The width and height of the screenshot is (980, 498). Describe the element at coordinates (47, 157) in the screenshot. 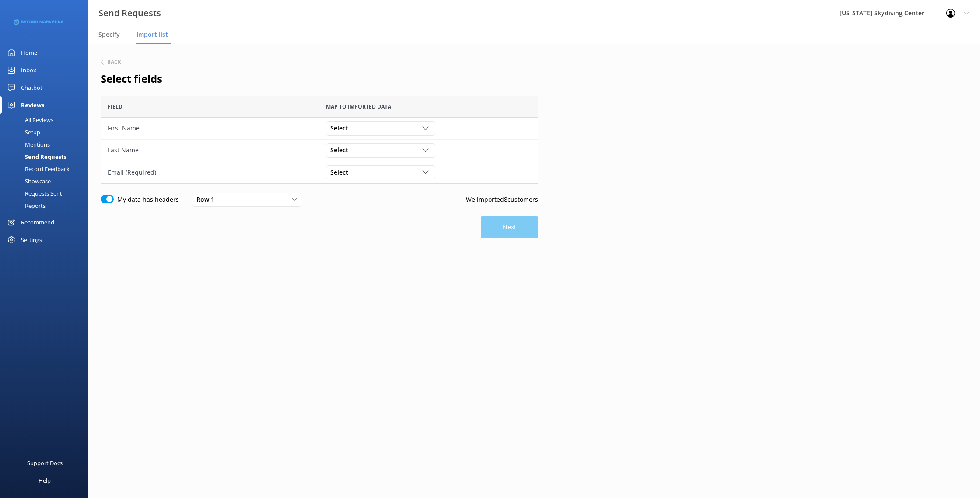

I see `a: Send Requests` at that location.